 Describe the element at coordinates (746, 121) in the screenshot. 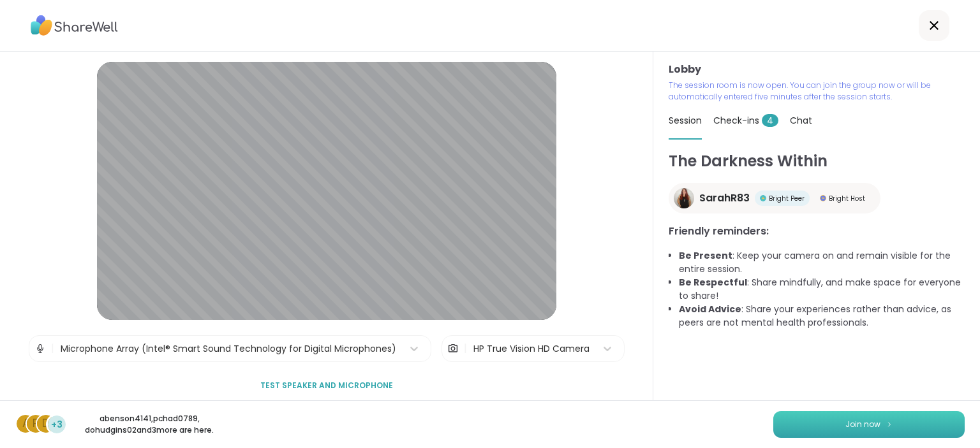

I see `span: Check-ins` at that location.